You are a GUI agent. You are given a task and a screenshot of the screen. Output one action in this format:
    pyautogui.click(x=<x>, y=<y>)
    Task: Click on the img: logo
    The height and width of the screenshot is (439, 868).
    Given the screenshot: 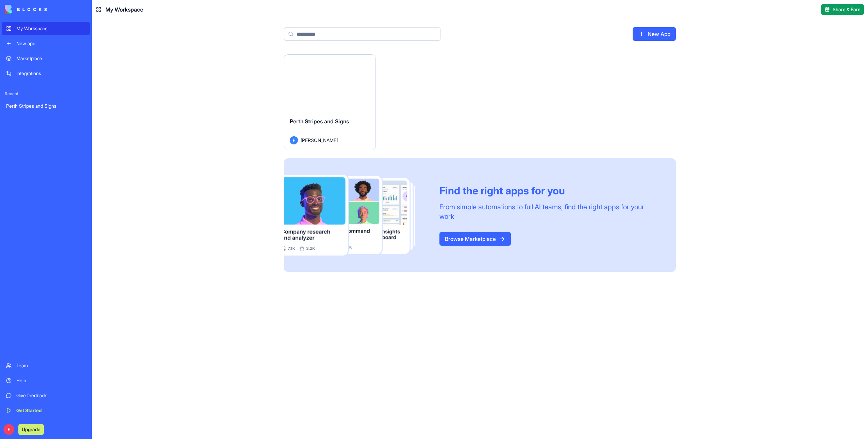 What is the action you would take?
    pyautogui.click(x=26, y=9)
    